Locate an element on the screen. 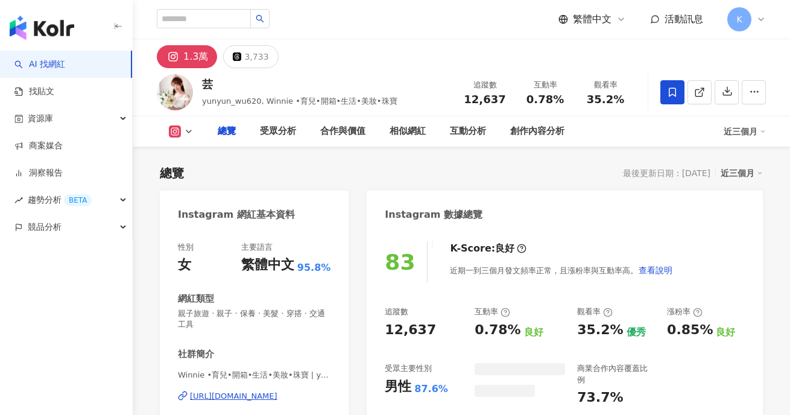 This screenshot has width=790, height=415. span: search is located at coordinates (260, 19).